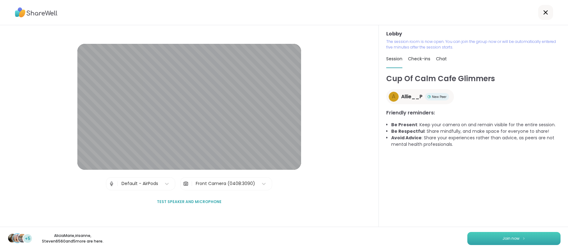  I want to click on img: irisanne, so click(17, 238).